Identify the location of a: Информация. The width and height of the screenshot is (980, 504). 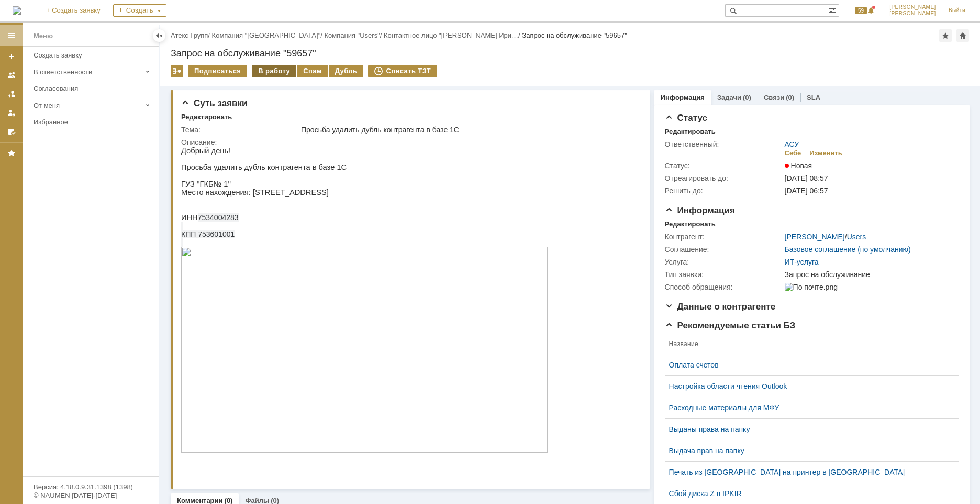
(683, 97).